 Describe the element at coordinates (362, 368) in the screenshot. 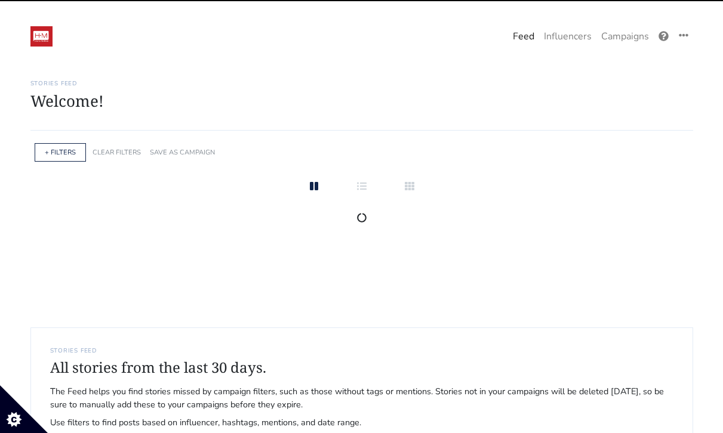

I see `h4: All stories from the last 30 days.` at that location.